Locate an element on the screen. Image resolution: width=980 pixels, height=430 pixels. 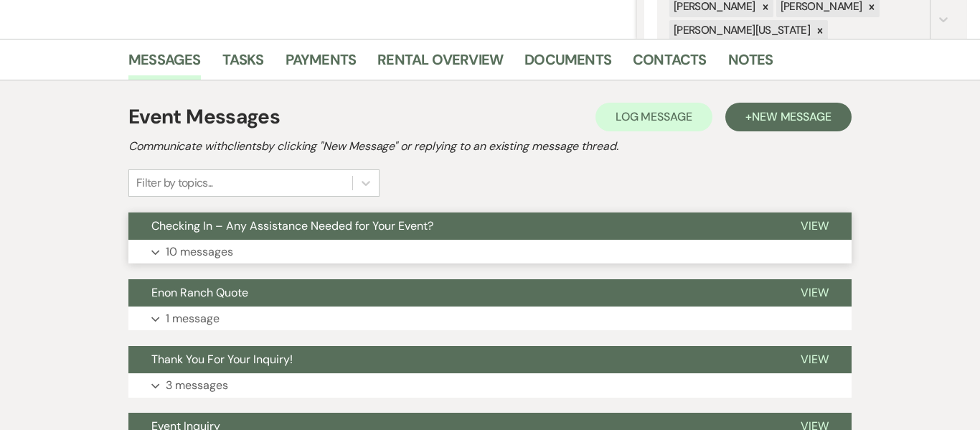
button: 1 message is located at coordinates (490, 318).